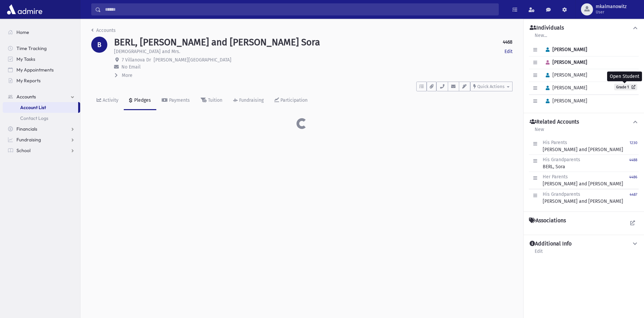  Describe the element at coordinates (250, 100) in the screenshot. I see `div: Fundraising` at that location.